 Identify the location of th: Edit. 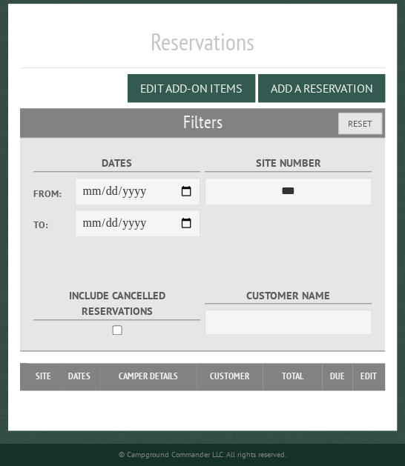
(368, 377).